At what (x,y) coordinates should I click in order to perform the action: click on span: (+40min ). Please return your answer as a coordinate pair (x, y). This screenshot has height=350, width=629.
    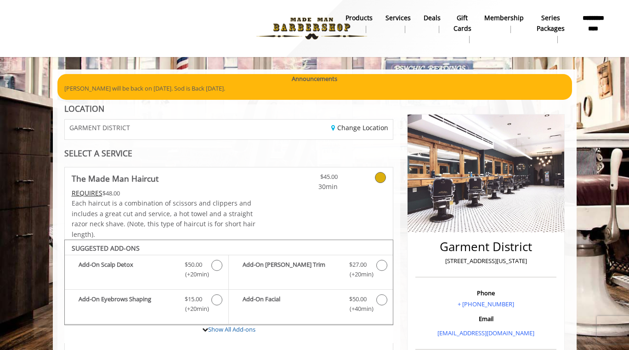
    Looking at the image, I should click on (358, 308).